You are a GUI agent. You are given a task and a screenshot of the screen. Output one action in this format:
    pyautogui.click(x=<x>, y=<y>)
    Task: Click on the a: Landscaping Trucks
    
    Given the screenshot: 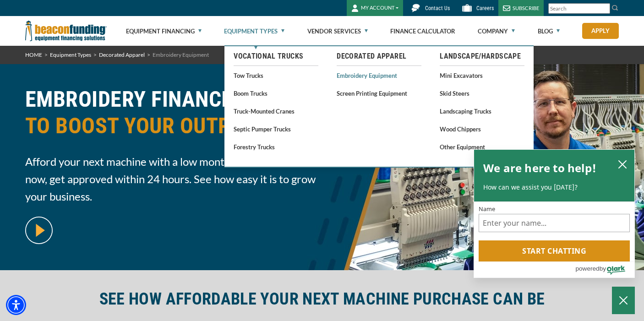 What is the action you would take?
    pyautogui.click(x=482, y=111)
    